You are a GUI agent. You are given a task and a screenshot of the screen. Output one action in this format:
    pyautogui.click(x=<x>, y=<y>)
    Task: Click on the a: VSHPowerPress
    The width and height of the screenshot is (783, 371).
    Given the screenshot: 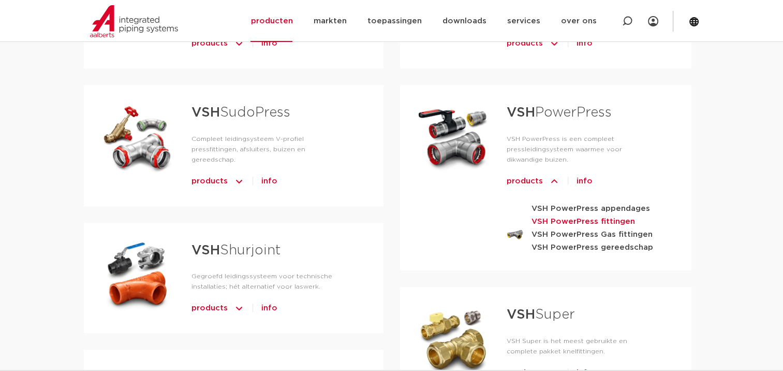 What is the action you would take?
    pyautogui.click(x=559, y=112)
    